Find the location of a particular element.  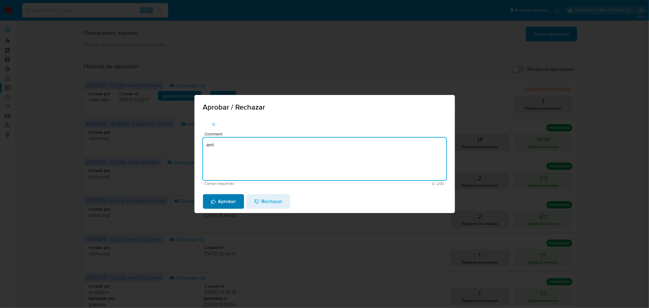

span: Rechazar is located at coordinates (268, 202).